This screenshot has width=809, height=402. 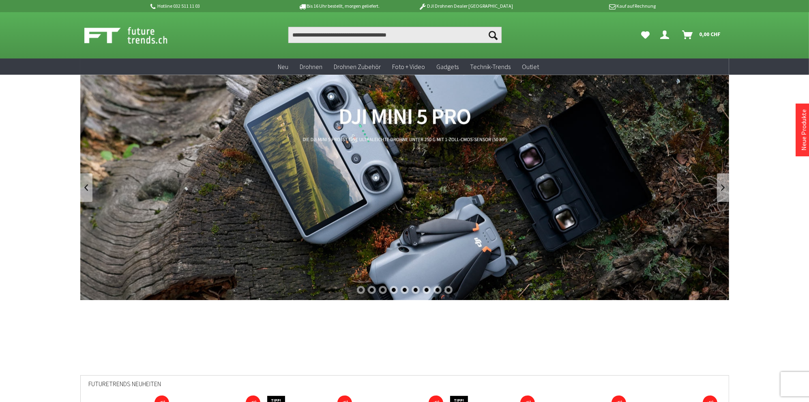 What do you see at coordinates (491, 67) in the screenshot?
I see `span: Technik-Trends` at bounding box center [491, 67].